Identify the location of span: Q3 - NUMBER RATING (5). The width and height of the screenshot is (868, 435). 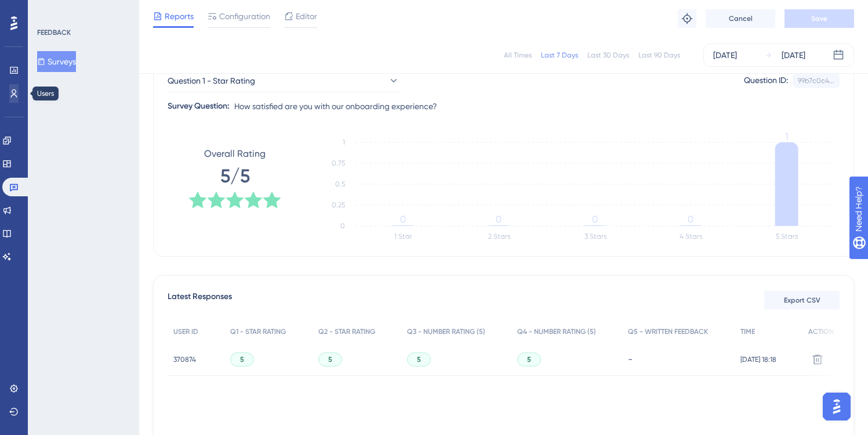
(446, 331).